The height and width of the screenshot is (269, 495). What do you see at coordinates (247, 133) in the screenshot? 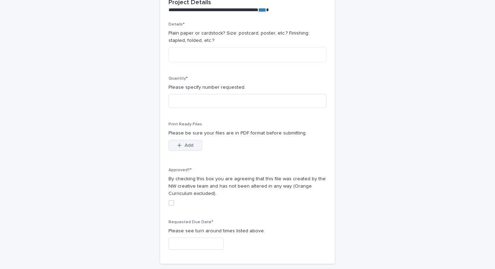
I see `p: Please be sure your files are in PDF format before submitting.` at bounding box center [247, 133].